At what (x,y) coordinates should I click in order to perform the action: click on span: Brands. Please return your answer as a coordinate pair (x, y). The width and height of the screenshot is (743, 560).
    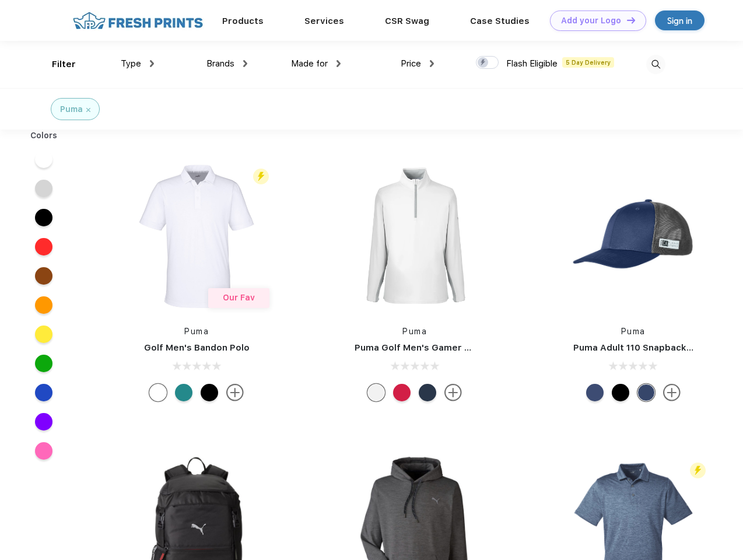
    Looking at the image, I should click on (220, 63).